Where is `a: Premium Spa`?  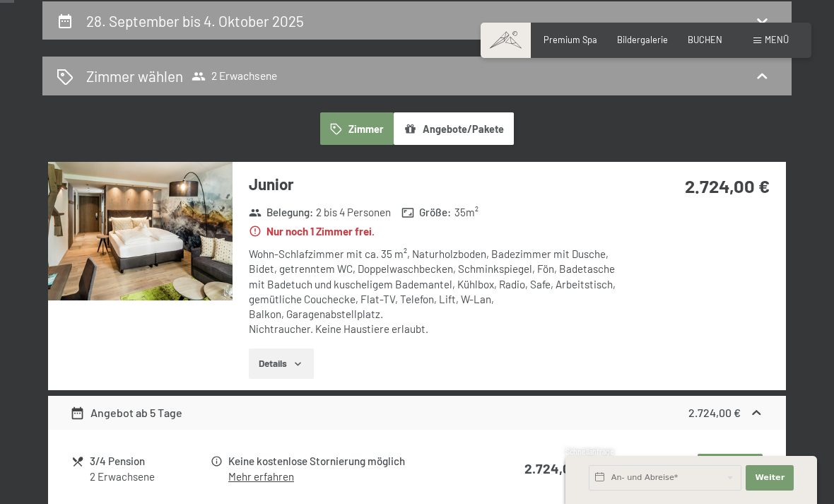
a: Premium Spa is located at coordinates (571, 40).